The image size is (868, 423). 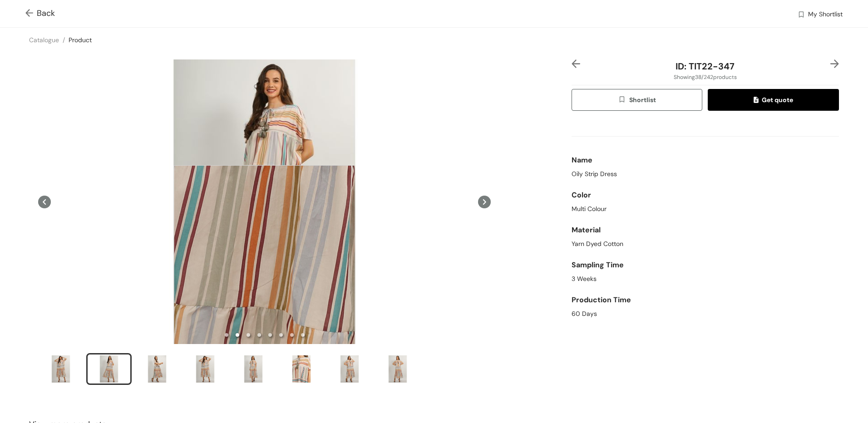 I want to click on span: Showing 38 / 242 products, so click(x=705, y=77).